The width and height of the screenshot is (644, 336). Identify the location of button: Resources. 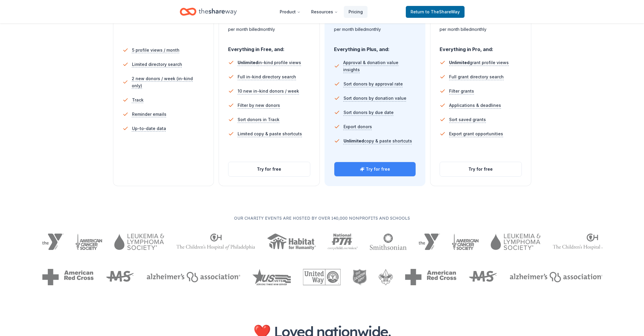
(324, 12).